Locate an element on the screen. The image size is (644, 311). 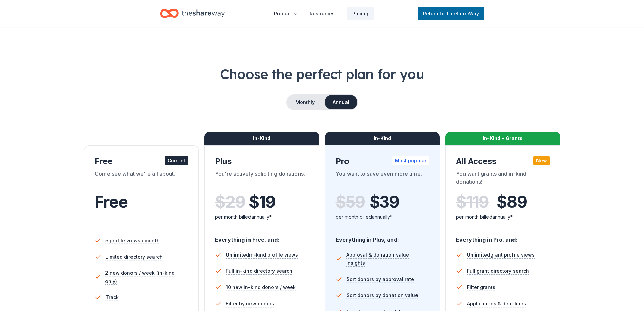
a: Returnto TheShareWay is located at coordinates (451, 13).